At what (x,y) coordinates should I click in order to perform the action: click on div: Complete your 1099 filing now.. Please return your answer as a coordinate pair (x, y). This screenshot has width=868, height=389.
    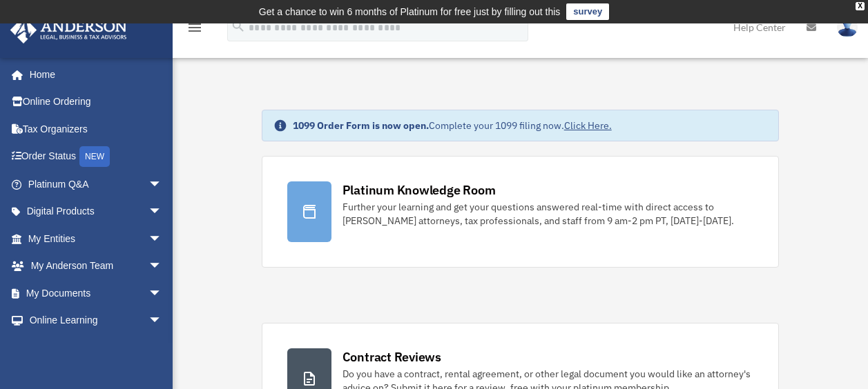
    Looking at the image, I should click on (452, 125).